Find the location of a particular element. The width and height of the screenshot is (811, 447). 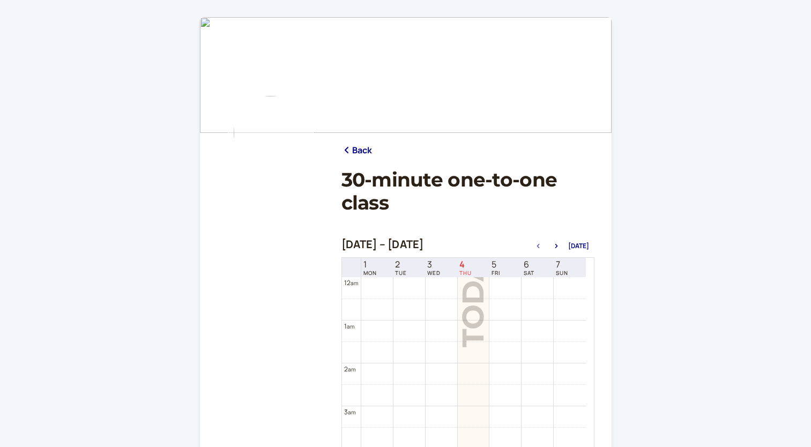

span: 3 is located at coordinates (434, 264).